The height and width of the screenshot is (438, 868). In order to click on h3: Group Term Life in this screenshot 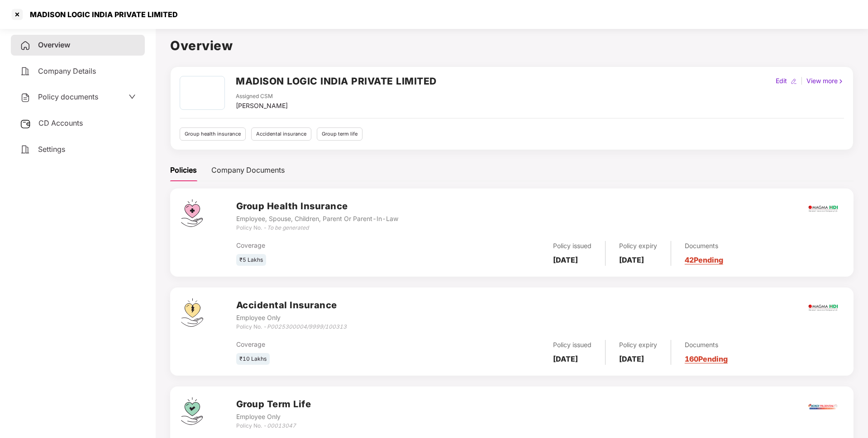, I will do `click(274, 404)`.